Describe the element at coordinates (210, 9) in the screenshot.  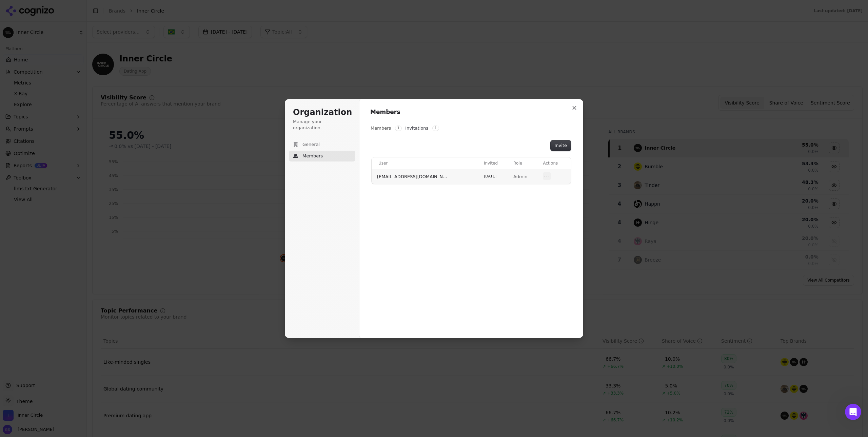
I see `button: Collapse window` at that location.